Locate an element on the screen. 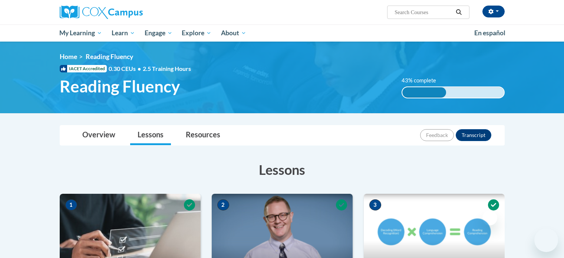 This screenshot has height=258, width=564. img: Cox Campus is located at coordinates (101, 12).